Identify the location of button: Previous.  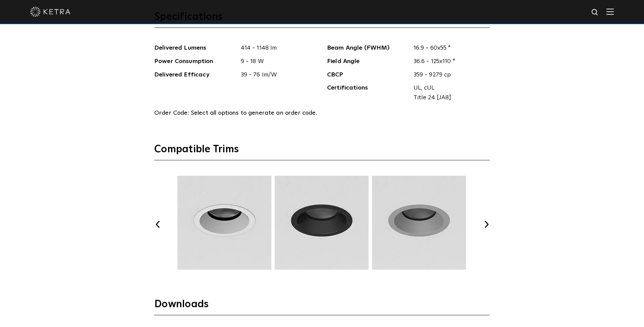
(157, 224).